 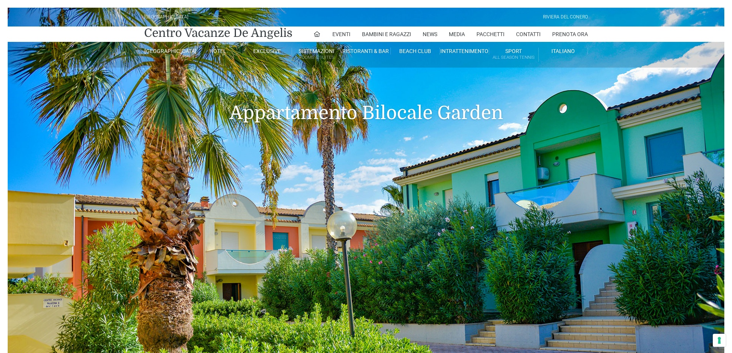 What do you see at coordinates (415, 51) in the screenshot?
I see `a: Beach Club` at bounding box center [415, 51].